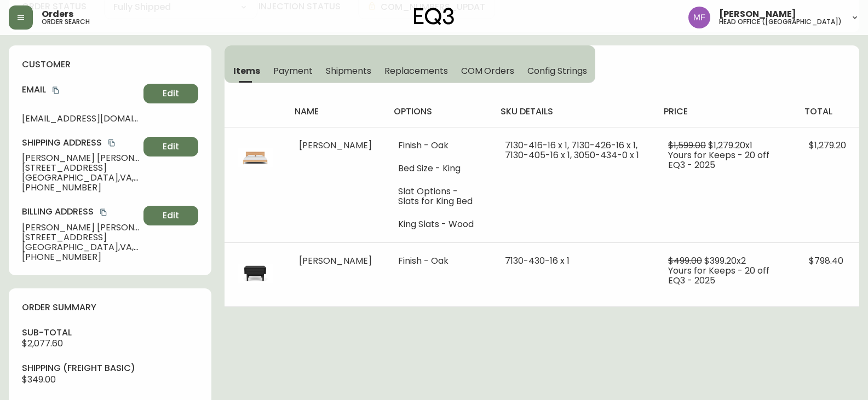  I want to click on span: $499.00, so click(685, 261).